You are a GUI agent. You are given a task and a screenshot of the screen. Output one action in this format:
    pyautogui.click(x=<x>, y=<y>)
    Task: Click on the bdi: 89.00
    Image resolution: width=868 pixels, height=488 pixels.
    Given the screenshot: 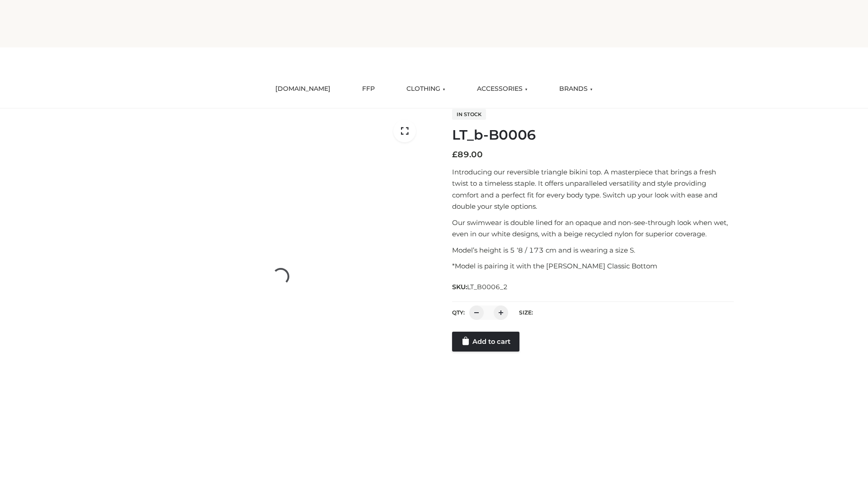 What is the action you would take?
    pyautogui.click(x=468, y=155)
    